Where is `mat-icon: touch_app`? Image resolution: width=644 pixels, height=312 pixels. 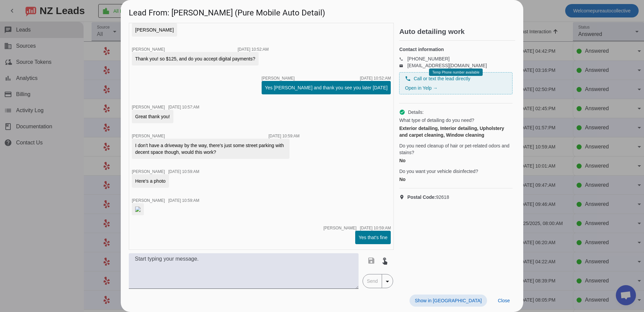 mat-icon: touch_app is located at coordinates (385, 260).